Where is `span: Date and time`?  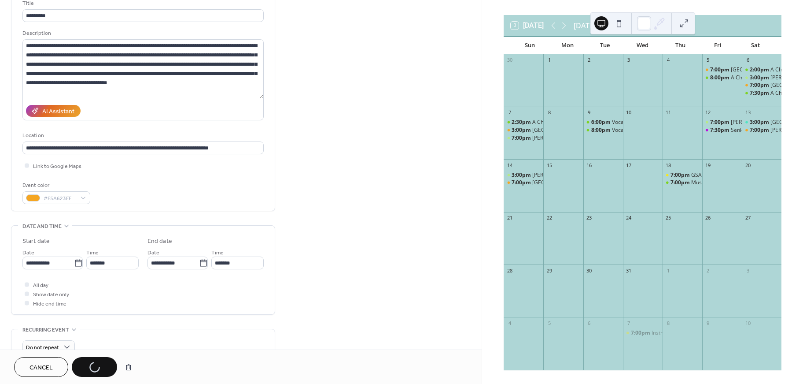
span: Date and time is located at coordinates (42, 226).